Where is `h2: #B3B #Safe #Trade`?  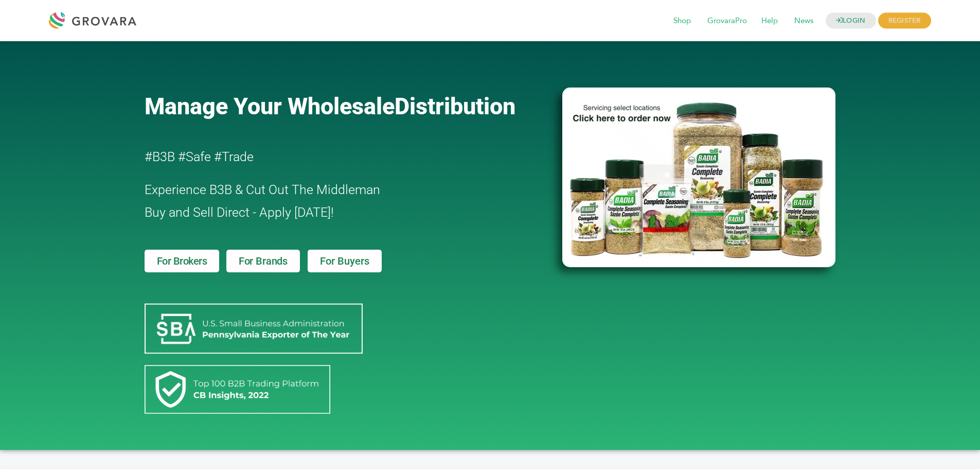 h2: #B3B #Safe #Trade is located at coordinates (324, 157).